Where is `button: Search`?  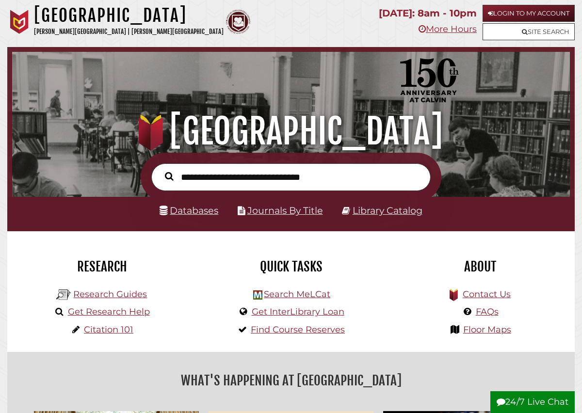 button: Search is located at coordinates (169, 176).